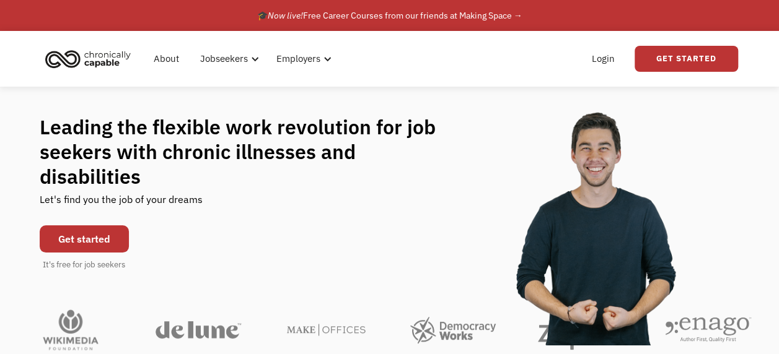  I want to click on h1: Leading the flexible work revolution for job seekers with chronic illnesses and disabilities, so click(250, 152).